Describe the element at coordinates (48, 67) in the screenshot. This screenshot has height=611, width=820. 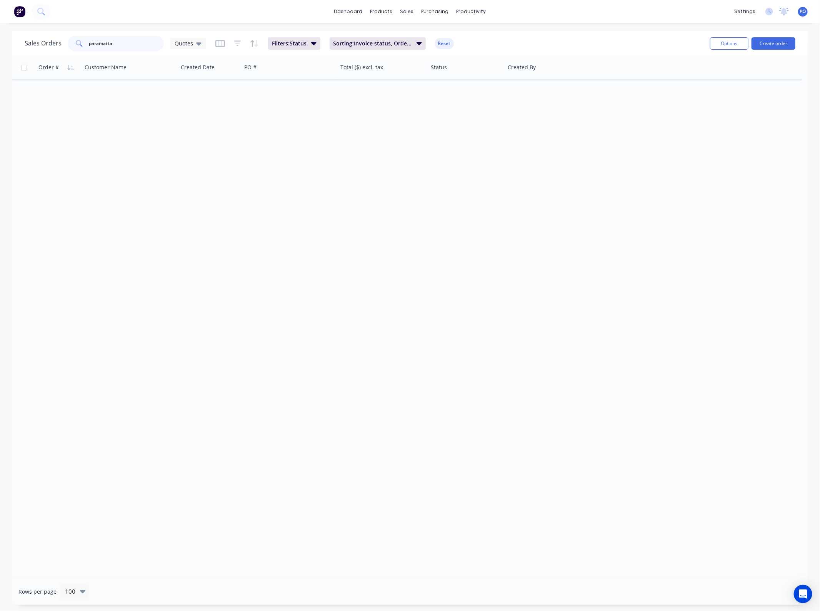
I see `div: Order #` at that location.